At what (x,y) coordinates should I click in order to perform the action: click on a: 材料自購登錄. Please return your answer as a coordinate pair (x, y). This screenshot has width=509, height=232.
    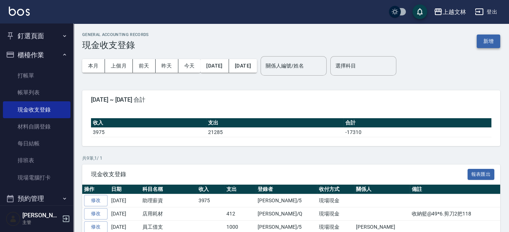
    Looking at the image, I should click on (37, 127).